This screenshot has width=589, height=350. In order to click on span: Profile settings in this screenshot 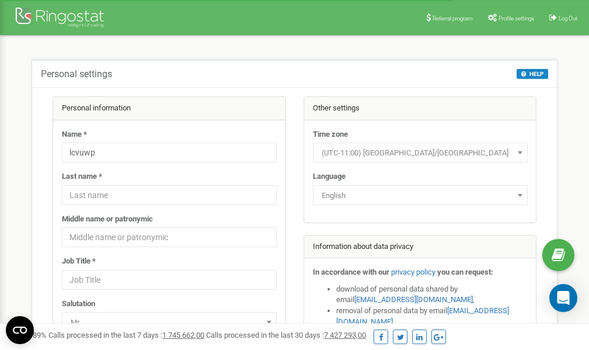, I will do `click(516, 18)`.